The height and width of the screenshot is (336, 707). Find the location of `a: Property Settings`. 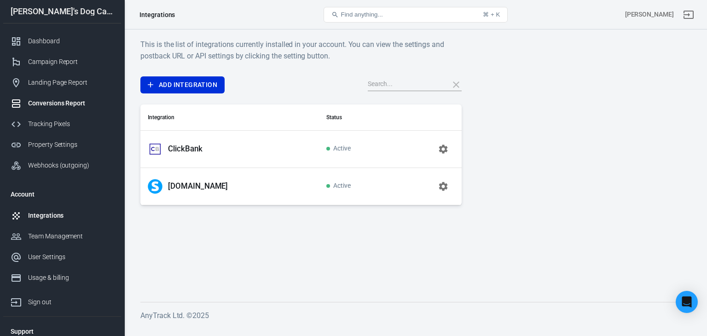

a: Property Settings is located at coordinates (62, 145).